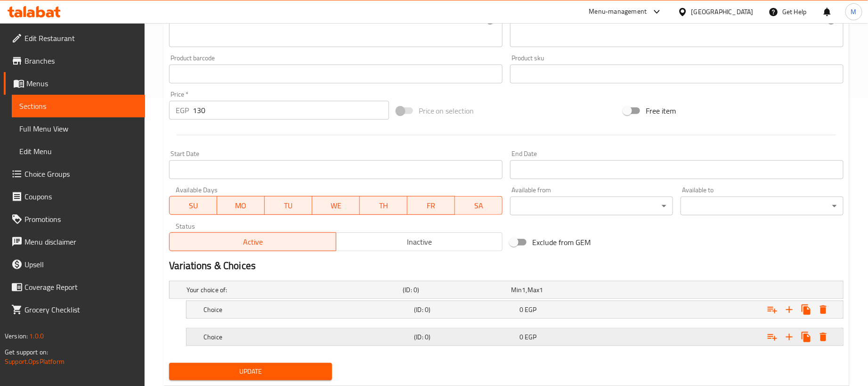 The image size is (868, 386). What do you see at coordinates (288, 206) in the screenshot?
I see `button: TU` at bounding box center [288, 206].